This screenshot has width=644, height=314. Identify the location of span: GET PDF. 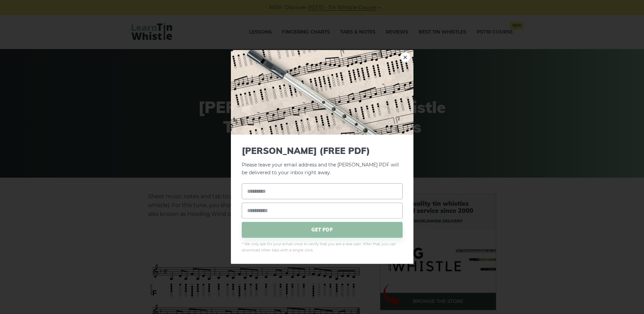
(322, 229).